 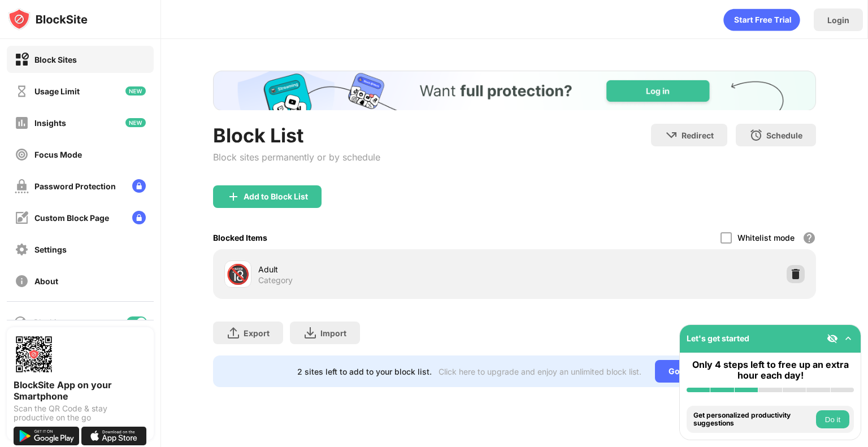 I want to click on img: block-on.svg, so click(x=21, y=59).